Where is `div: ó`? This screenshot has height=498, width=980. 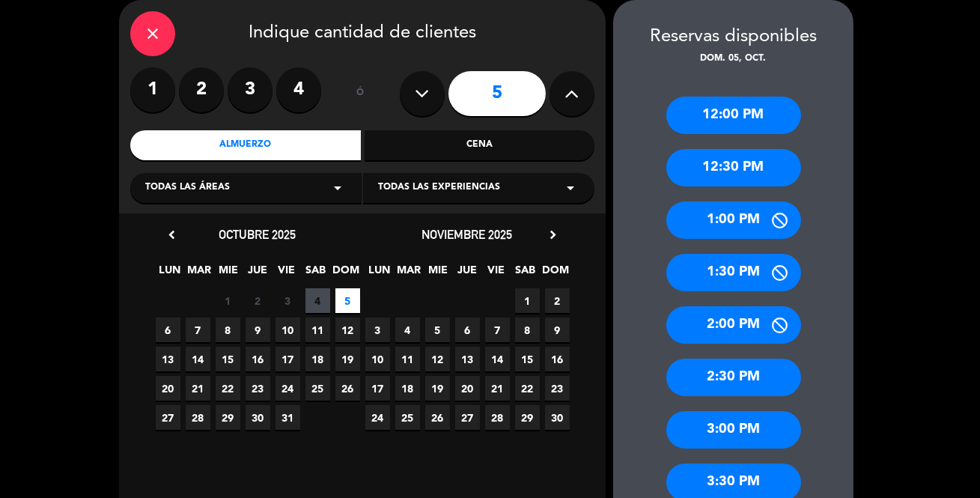 div: ó is located at coordinates (360, 94).